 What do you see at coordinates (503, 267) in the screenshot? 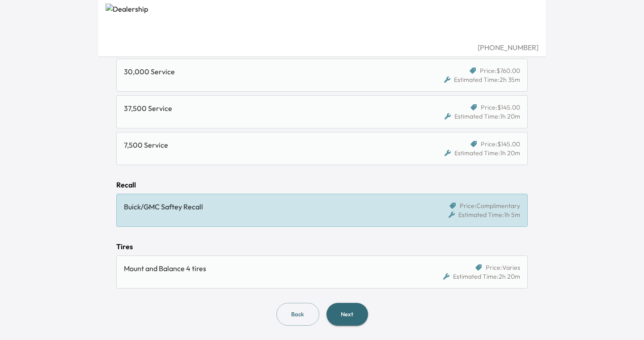
I see `span: Price: Varies` at bounding box center [503, 267].